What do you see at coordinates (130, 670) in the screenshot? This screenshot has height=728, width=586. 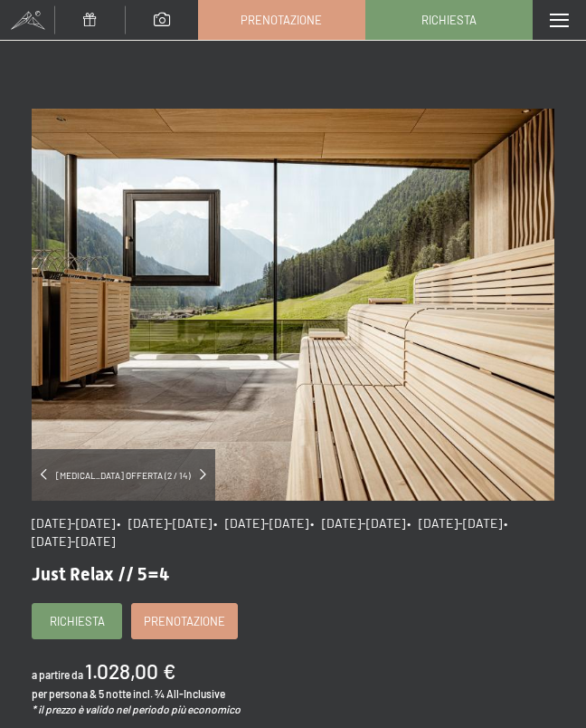 I see `b: 1.028,00 €` at bounding box center [130, 670].